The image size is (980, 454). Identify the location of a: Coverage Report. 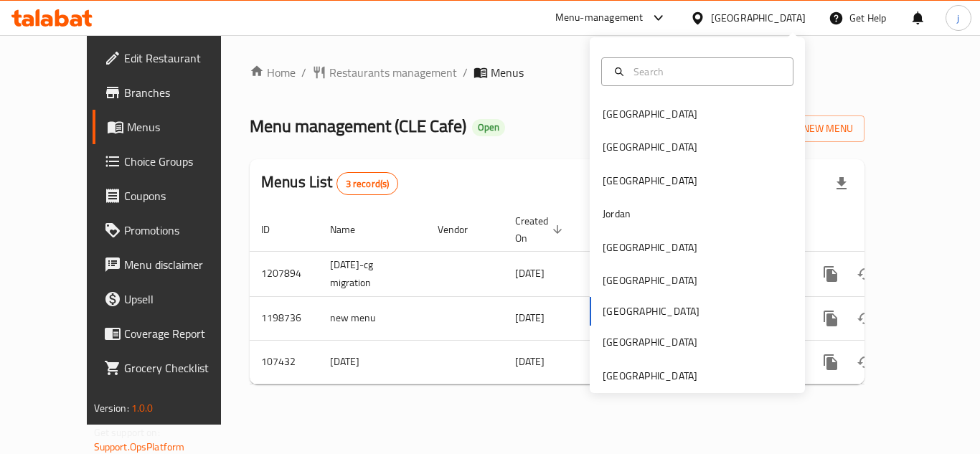
(172, 333).